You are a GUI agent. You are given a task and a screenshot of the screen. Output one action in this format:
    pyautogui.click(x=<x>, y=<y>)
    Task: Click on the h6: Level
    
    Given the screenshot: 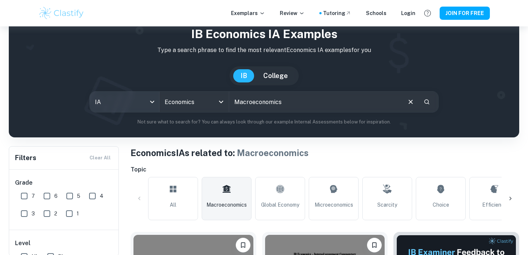 What is the action you would take?
    pyautogui.click(x=64, y=244)
    